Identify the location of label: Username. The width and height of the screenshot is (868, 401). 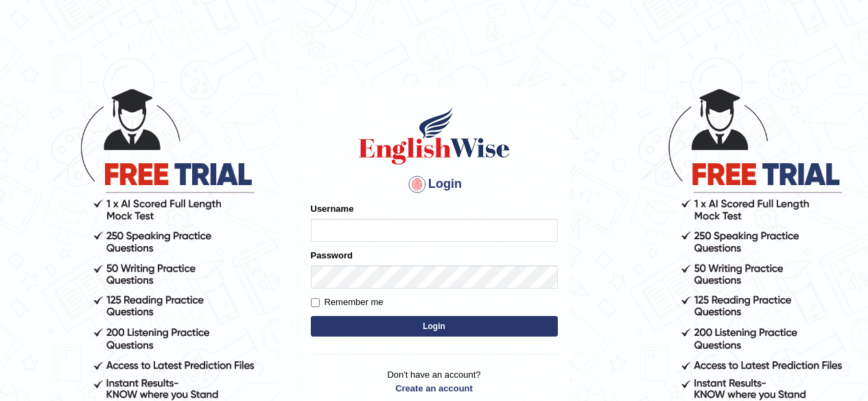
(332, 208).